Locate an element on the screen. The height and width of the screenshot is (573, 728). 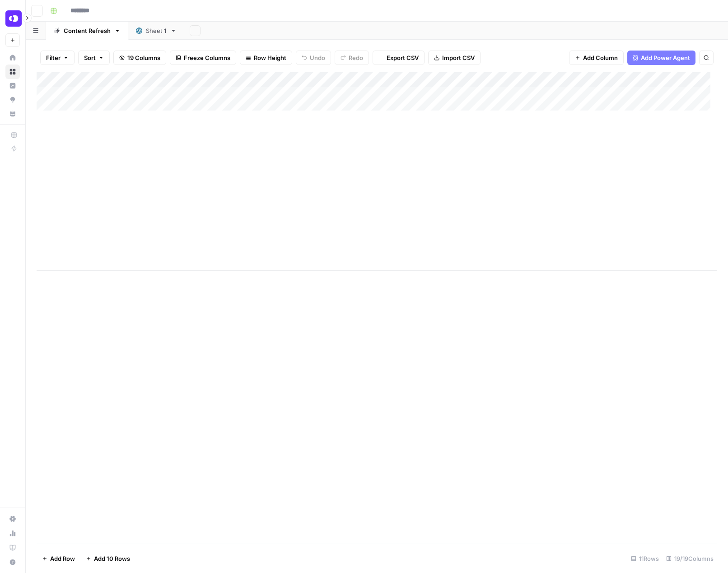
button: Undo is located at coordinates (313, 58).